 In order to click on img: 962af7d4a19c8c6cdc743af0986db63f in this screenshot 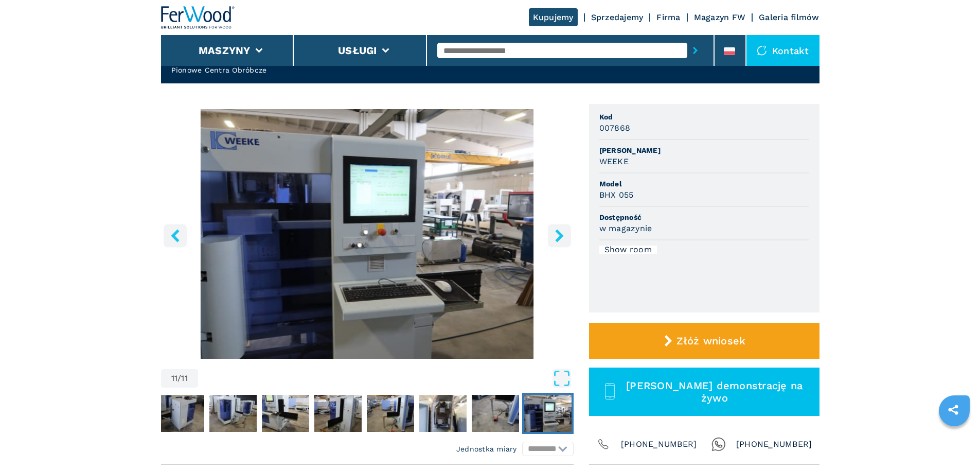, I will do `click(390, 413)`.